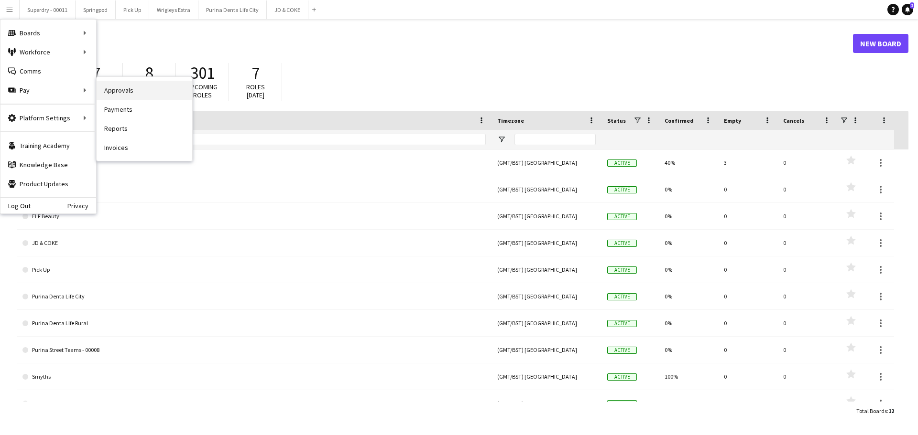 This screenshot has height=435, width=918. Describe the element at coordinates (907, 10) in the screenshot. I see `a: 2` at that location.